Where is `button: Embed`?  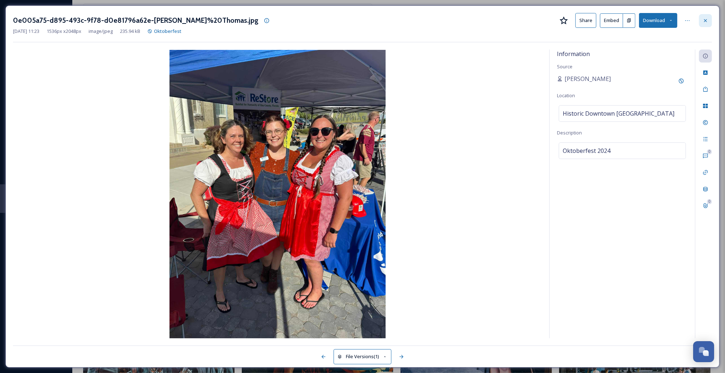
button: Embed is located at coordinates (612, 21).